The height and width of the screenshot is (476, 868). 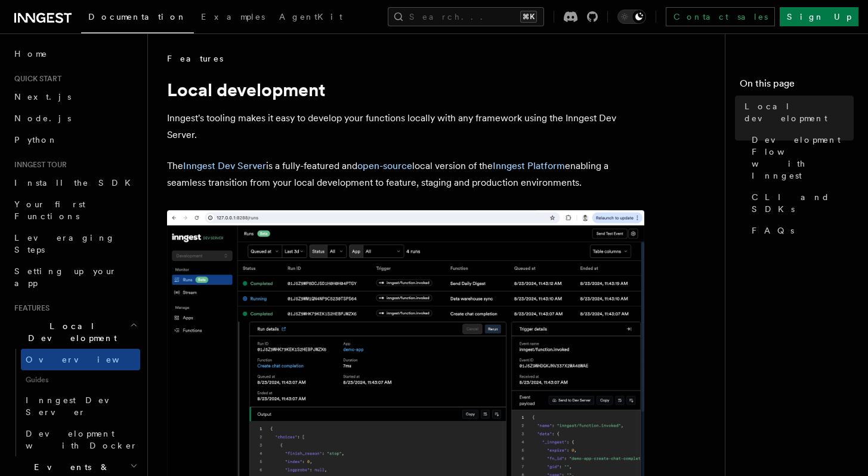 I want to click on a: CLI and SDKs, so click(x=799, y=203).